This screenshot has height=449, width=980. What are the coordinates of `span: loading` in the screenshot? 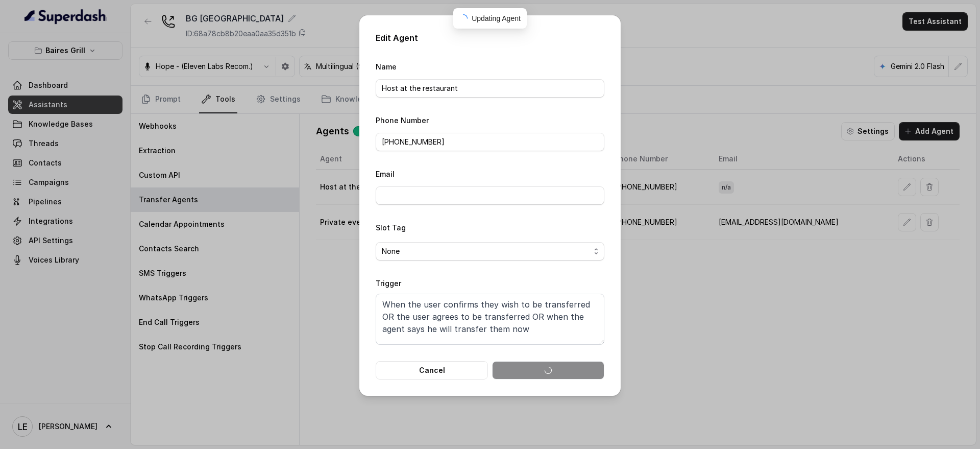 It's located at (463, 18).